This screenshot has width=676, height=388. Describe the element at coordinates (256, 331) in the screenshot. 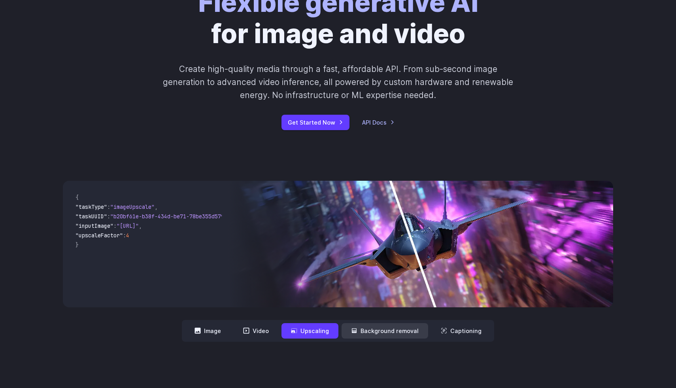

I see `button: Video` at that location.